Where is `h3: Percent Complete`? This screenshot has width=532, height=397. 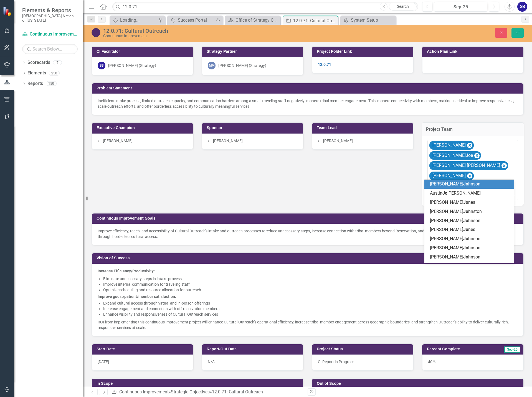 h3: Percent Complete is located at coordinates (457, 349).